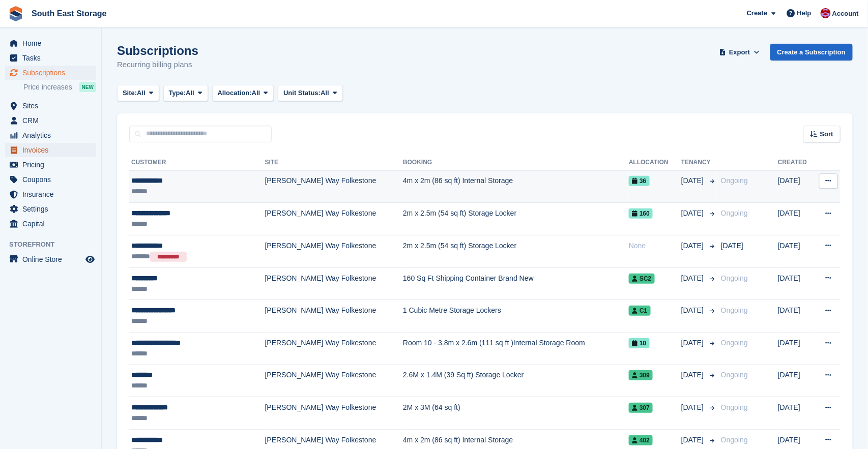 This screenshot has height=449, width=868. Describe the element at coordinates (53, 179) in the screenshot. I see `span: Coupons` at that location.